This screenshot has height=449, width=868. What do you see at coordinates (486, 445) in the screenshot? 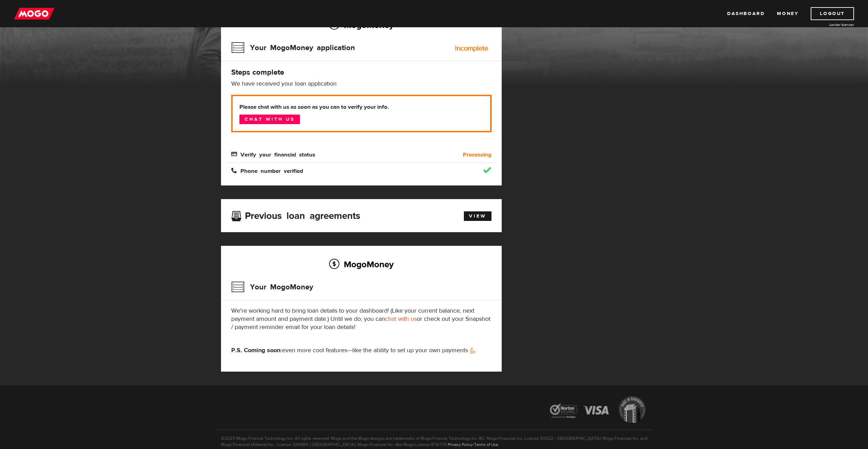
I see `a: Terms of Use` at bounding box center [486, 445].